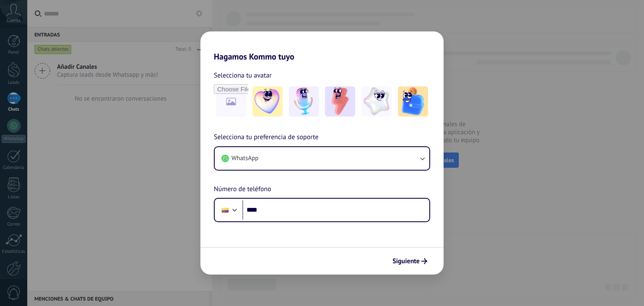 Image resolution: width=644 pixels, height=306 pixels. What do you see at coordinates (266, 138) in the screenshot?
I see `span: Selecciona tu preferencia de soporte` at bounding box center [266, 138].